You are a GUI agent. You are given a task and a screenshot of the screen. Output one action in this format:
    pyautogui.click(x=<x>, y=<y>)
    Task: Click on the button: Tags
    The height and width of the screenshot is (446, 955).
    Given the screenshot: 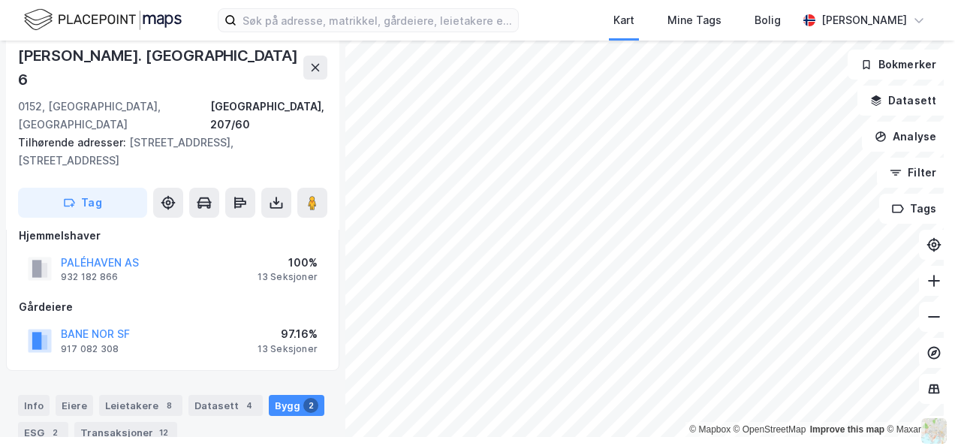 What is the action you would take?
    pyautogui.click(x=914, y=209)
    